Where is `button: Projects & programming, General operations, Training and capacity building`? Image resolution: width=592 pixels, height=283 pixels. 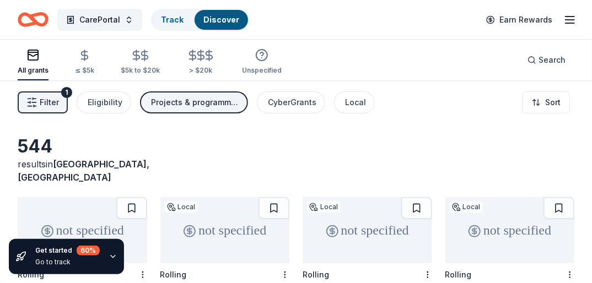
button: Projects & programming, General operations, Training and capacity building is located at coordinates (194, 103).